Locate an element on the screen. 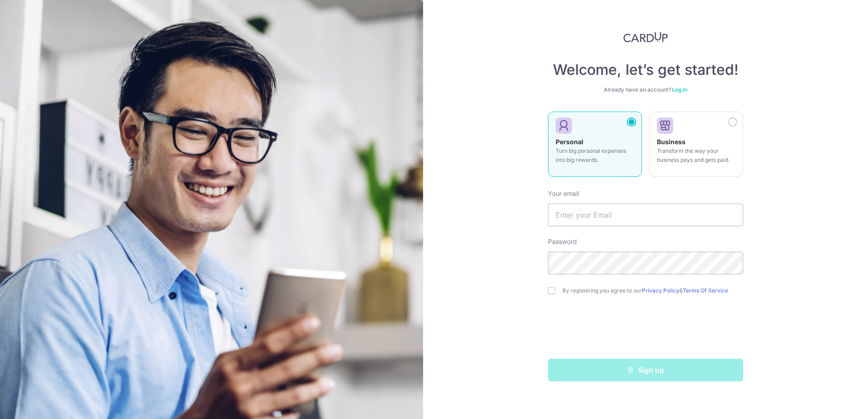 This screenshot has height=419, width=868. img: CardUp Logo is located at coordinates (646, 37).